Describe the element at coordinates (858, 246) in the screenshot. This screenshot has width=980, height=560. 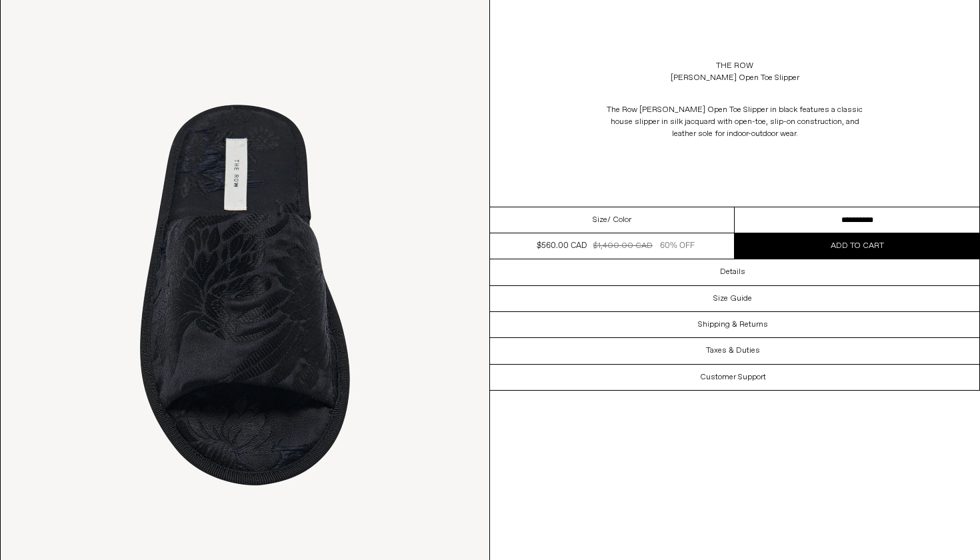
I see `span: Add to cart` at that location.